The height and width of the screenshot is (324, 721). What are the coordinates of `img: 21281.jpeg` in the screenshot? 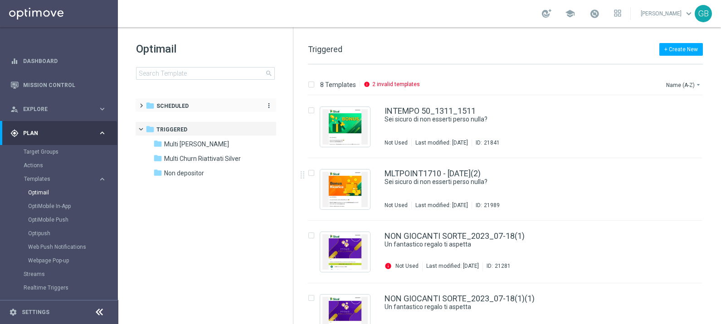 It's located at (345, 252).